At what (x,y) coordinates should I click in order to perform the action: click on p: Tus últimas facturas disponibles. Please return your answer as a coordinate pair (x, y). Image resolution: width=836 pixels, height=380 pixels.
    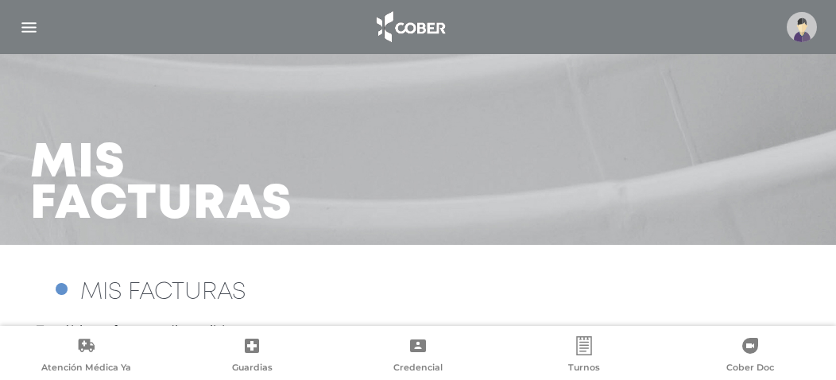
    Looking at the image, I should click on (418, 331).